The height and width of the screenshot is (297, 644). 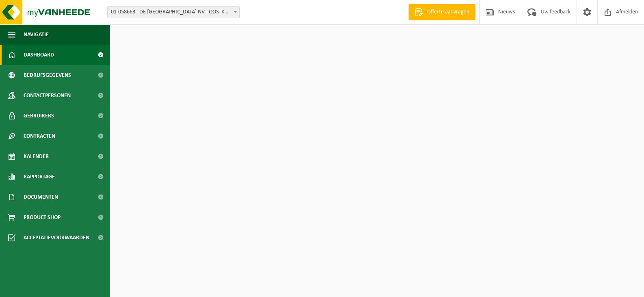 What do you see at coordinates (47, 75) in the screenshot?
I see `span: Bedrijfsgegevens` at bounding box center [47, 75].